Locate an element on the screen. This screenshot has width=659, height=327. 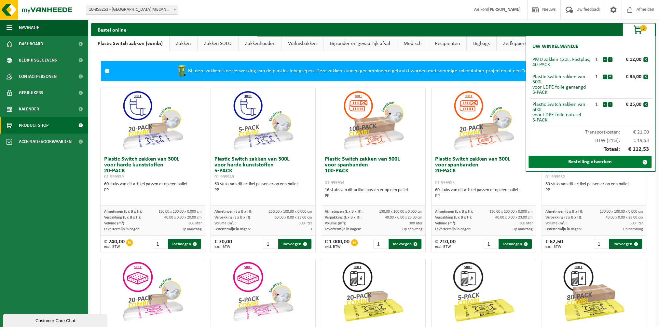
div: Totaal: is located at coordinates (590, 149).